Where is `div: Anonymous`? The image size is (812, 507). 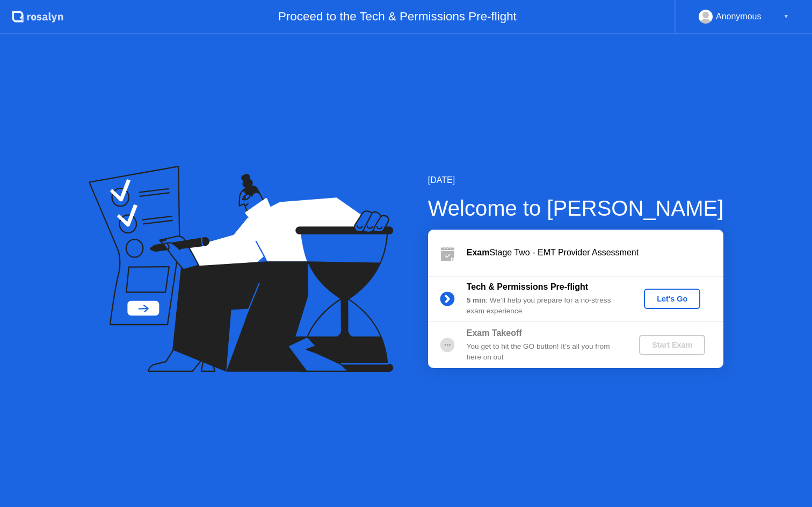 div: Anonymous is located at coordinates (739, 16).